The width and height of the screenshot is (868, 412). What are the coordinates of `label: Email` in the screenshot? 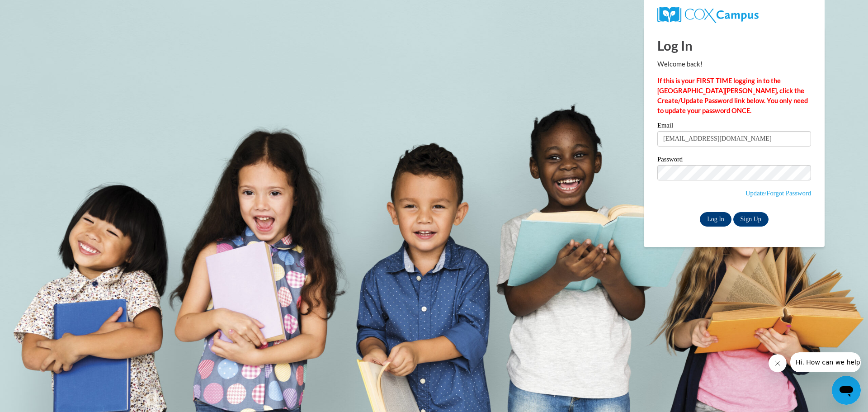 It's located at (734, 126).